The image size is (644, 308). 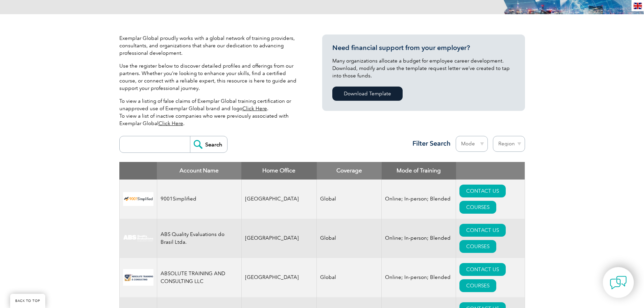 What do you see at coordinates (424, 48) in the screenshot?
I see `h3: Need financial support from your employer?` at bounding box center [424, 48].